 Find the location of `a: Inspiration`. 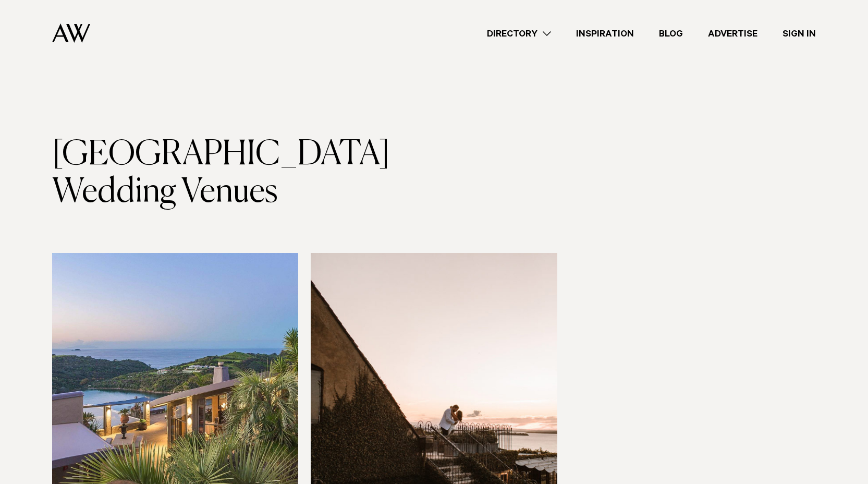

a: Inspiration is located at coordinates (605, 34).